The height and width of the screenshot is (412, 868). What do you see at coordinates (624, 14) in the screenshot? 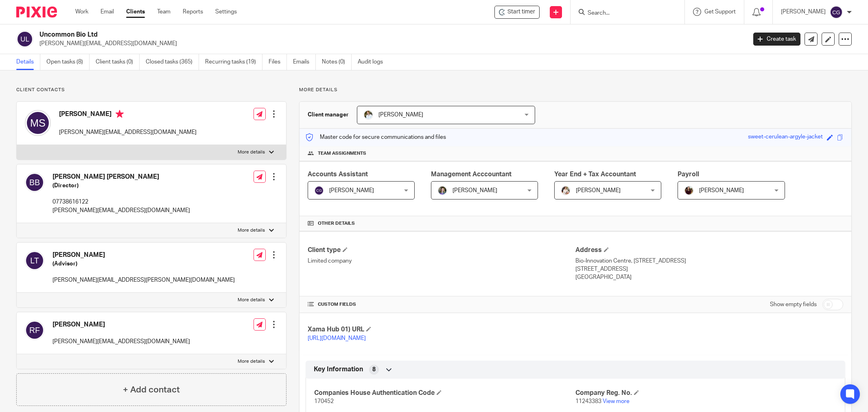
I see `input: Search` at bounding box center [624, 14].